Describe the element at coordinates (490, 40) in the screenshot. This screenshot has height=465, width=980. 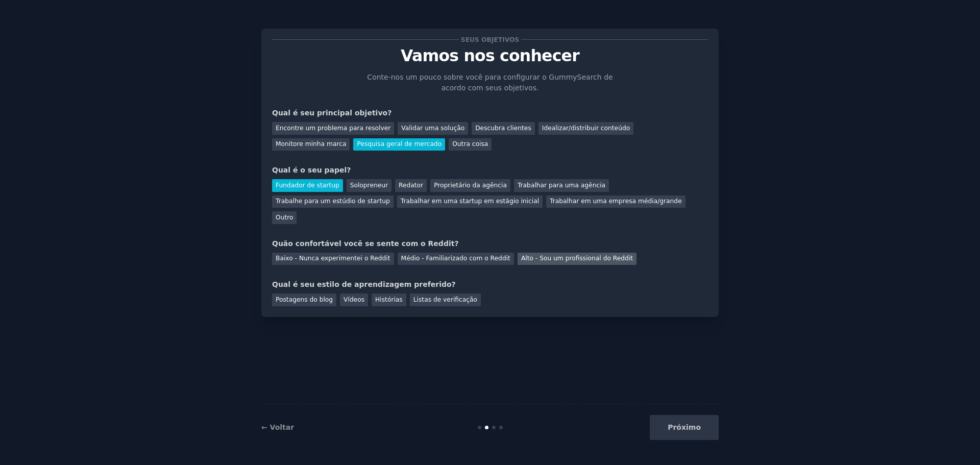
I see `font: Seus objetivos` at that location.